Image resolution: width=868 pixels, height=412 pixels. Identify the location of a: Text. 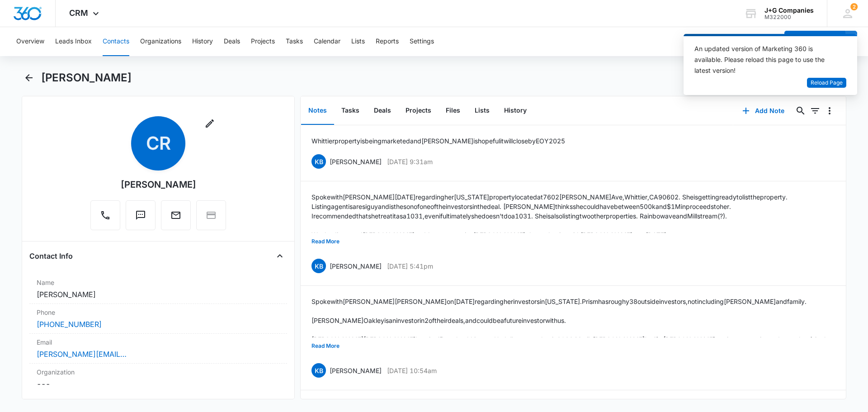
(141, 218).